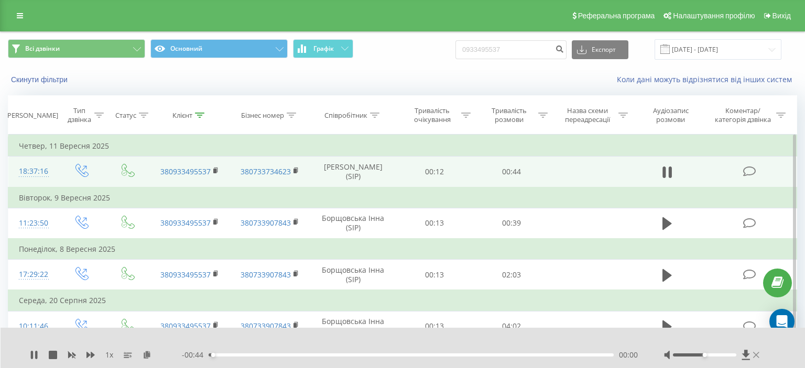  What do you see at coordinates (713, 16) in the screenshot?
I see `span: Налаштування профілю` at bounding box center [713, 16].